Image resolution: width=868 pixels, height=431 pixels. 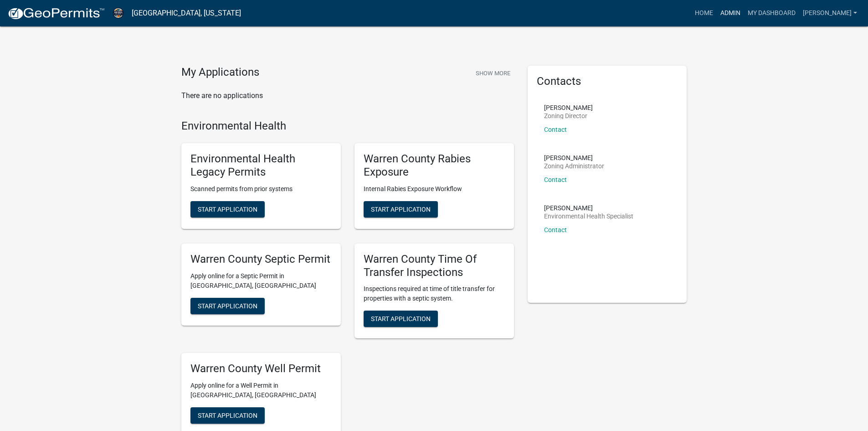 What do you see at coordinates (434, 294) in the screenshot?
I see `p: Inspections required at time of title transfer for properties with a septic system.` at bounding box center [434, 294].